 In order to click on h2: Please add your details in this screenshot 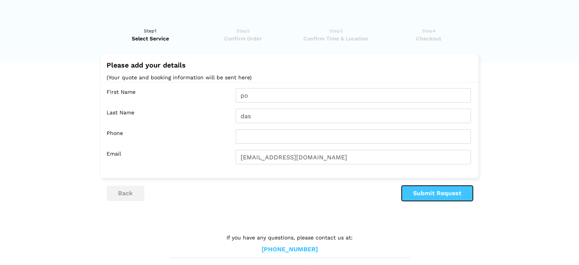, I will do `click(290, 65)`.